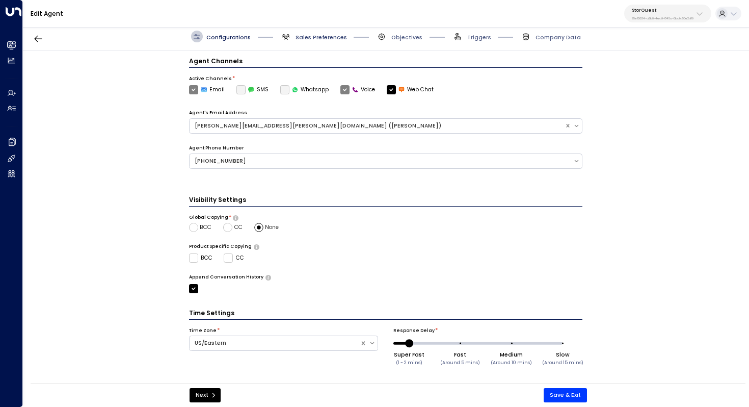 This screenshot has width=749, height=407. What do you see at coordinates (233, 258) in the screenshot?
I see `label: CC` at bounding box center [233, 258].